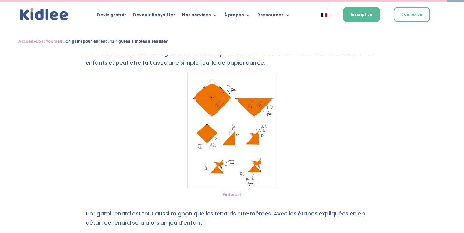 The image size is (464, 233). Describe the element at coordinates (232, 194) in the screenshot. I see `a: Pinterest` at that location.